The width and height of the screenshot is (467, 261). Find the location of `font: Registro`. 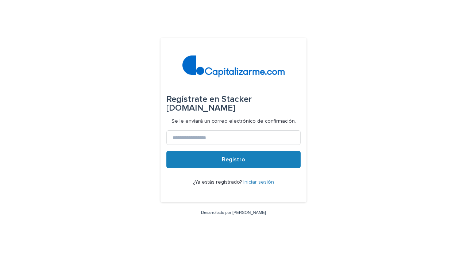

font: Registro is located at coordinates (233, 159).